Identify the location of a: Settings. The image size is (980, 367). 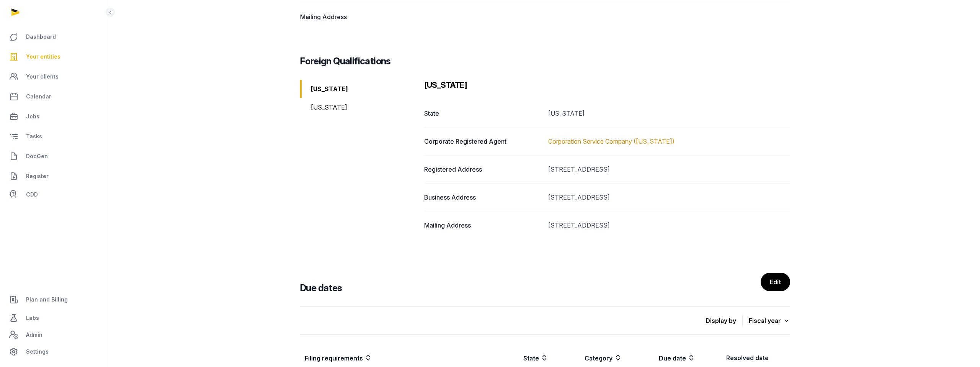
(55, 352).